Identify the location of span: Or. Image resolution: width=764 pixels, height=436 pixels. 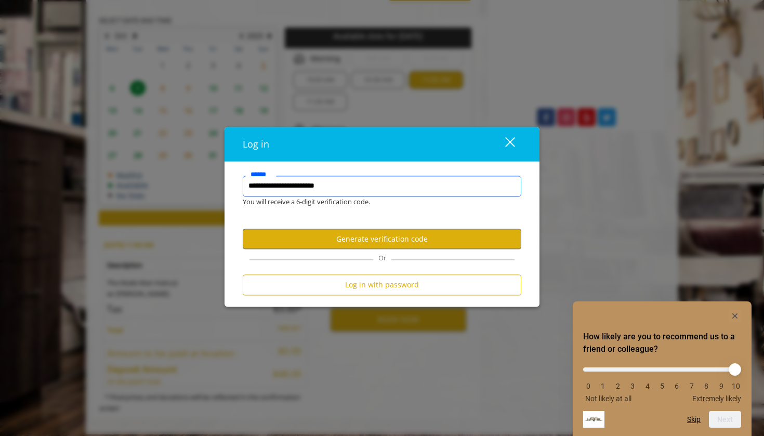
(382, 258).